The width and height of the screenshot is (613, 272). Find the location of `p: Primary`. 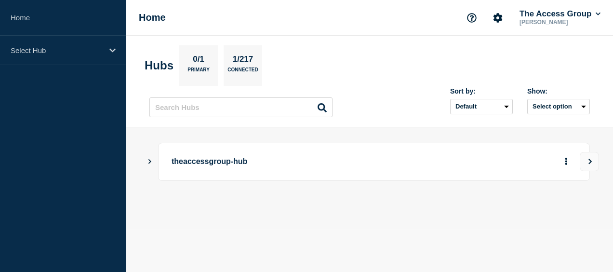

p: Primary is located at coordinates (199, 72).